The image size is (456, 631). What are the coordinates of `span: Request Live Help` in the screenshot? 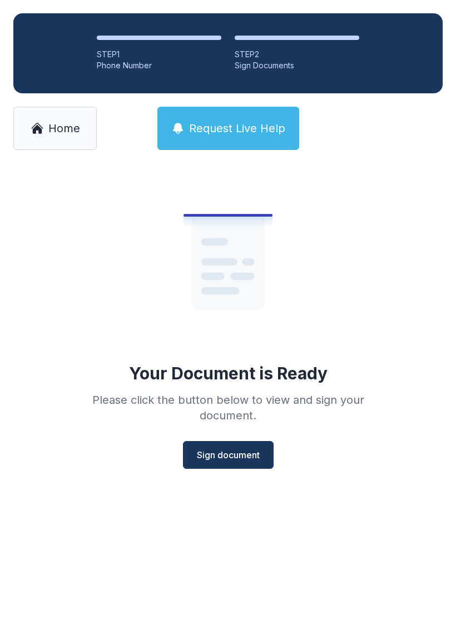 It's located at (237, 128).